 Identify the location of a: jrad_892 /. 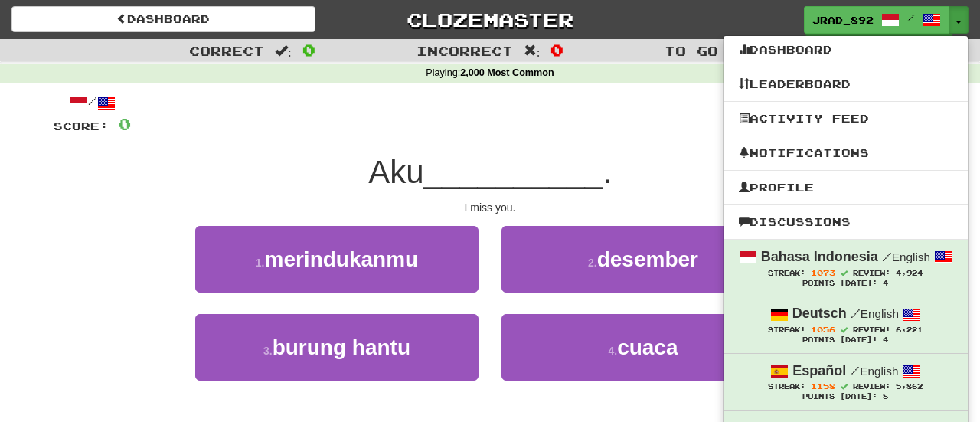
(877, 20).